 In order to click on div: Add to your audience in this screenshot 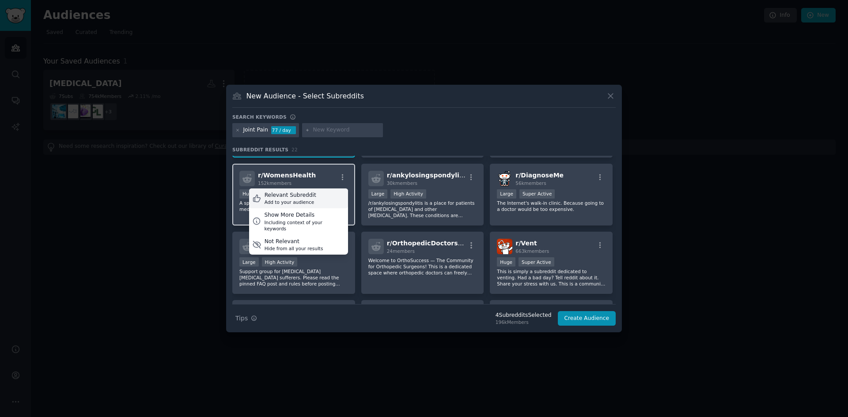, I will do `click(290, 202)`.